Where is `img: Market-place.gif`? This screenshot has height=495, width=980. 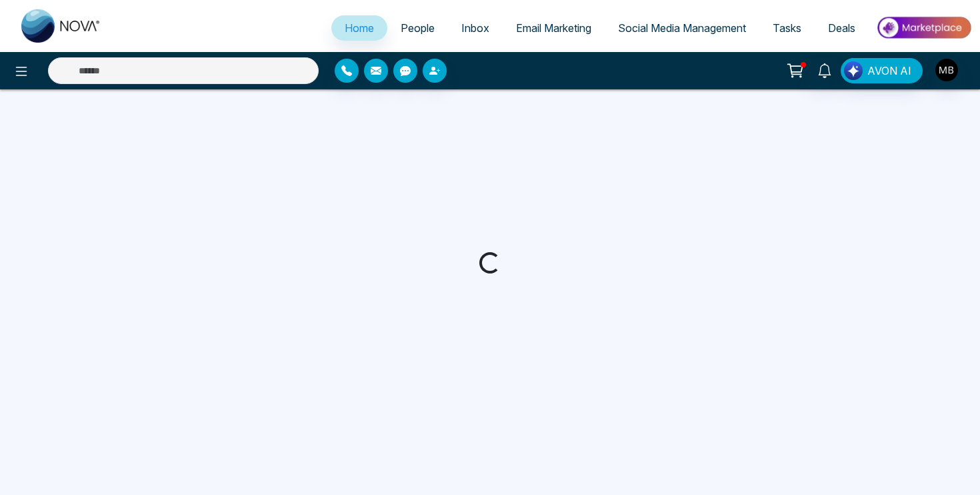
img: Market-place.gif is located at coordinates (924, 28).